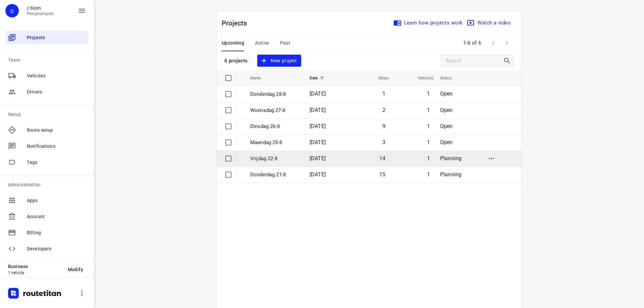 The image size is (644, 308). What do you see at coordinates (158, 139) in the screenshot?
I see `p: 42 J.C. Bloemhove, Zoetermeer` at bounding box center [158, 139].